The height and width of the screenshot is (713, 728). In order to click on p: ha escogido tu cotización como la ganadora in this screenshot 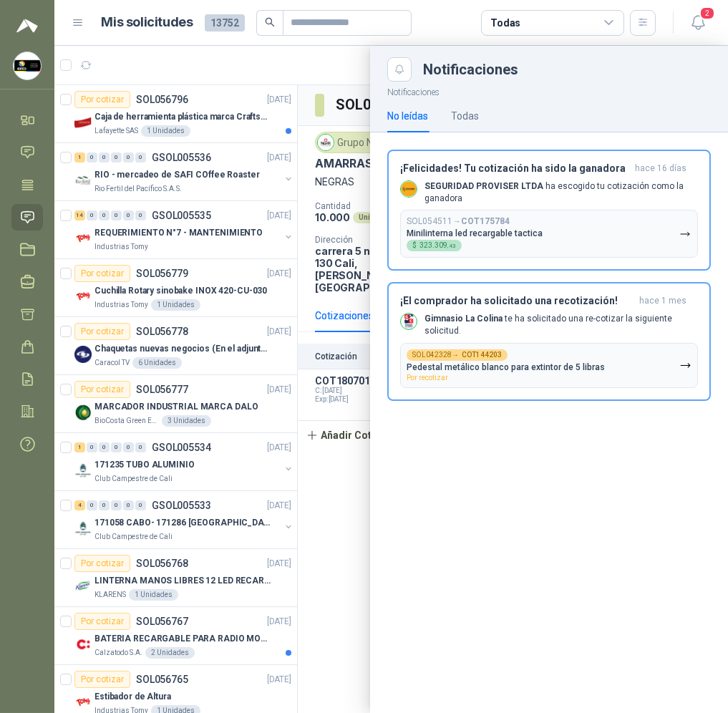, I will do `click(561, 192)`.